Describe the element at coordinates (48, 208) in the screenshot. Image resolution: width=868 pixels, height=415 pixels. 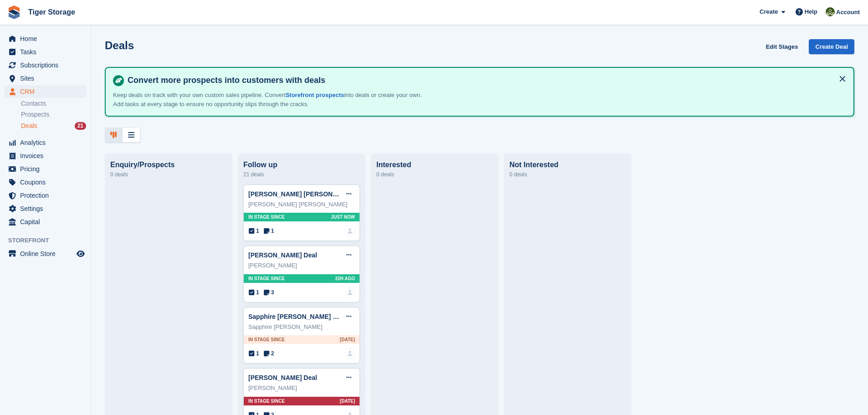
I see `span: Settings` at that location.